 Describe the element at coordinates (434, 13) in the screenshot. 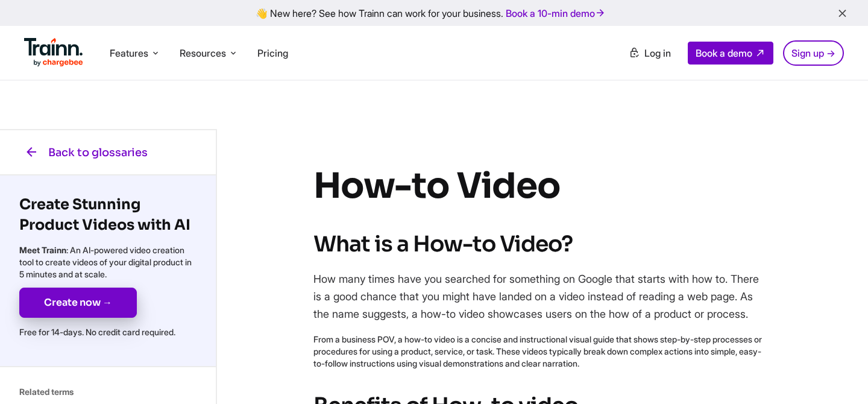

I see `div: 👋 New here? See how Trainn can work for your business.` at that location.